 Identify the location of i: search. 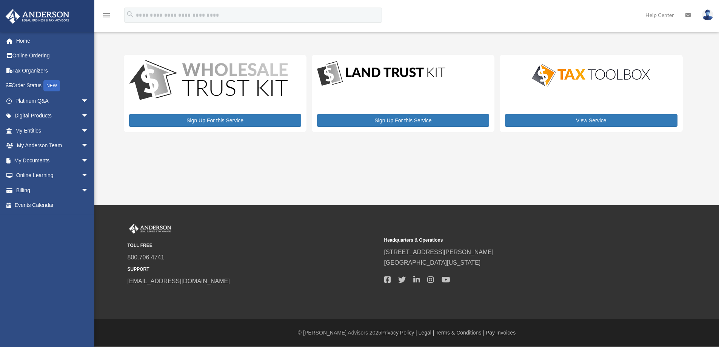
(130, 14).